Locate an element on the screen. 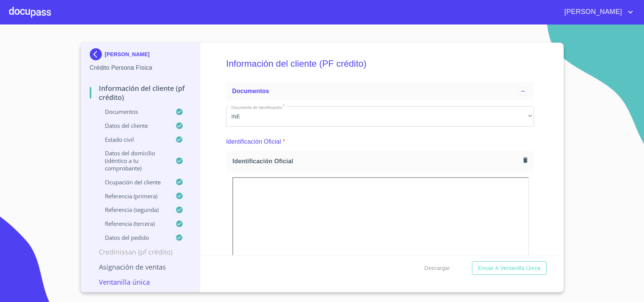  p: Crédito Persona Física is located at coordinates (140, 68).